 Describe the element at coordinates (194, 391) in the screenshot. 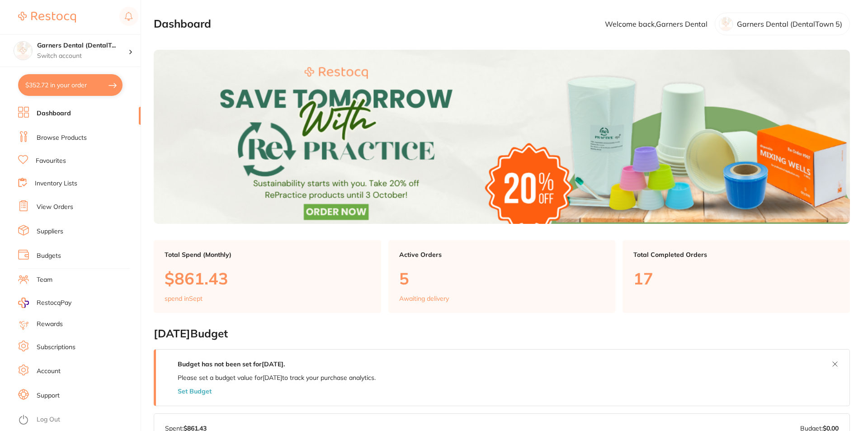

I see `button: Set Budget` at that location.